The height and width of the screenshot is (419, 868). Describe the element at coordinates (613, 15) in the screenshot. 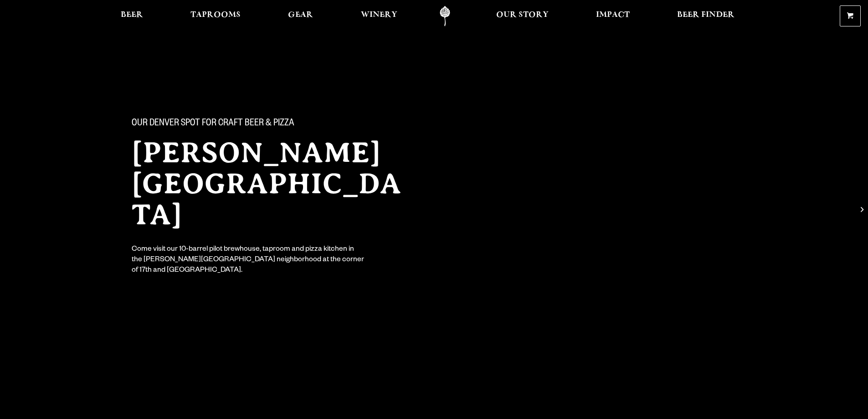

I see `span: Impact` at that location.